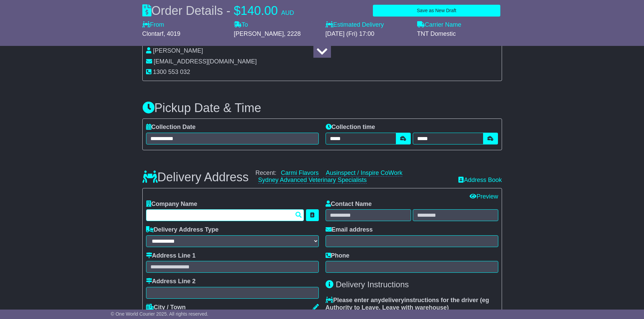 Image resolution: width=644 pixels, height=319 pixels. I want to click on a: Preview, so click(484, 197).